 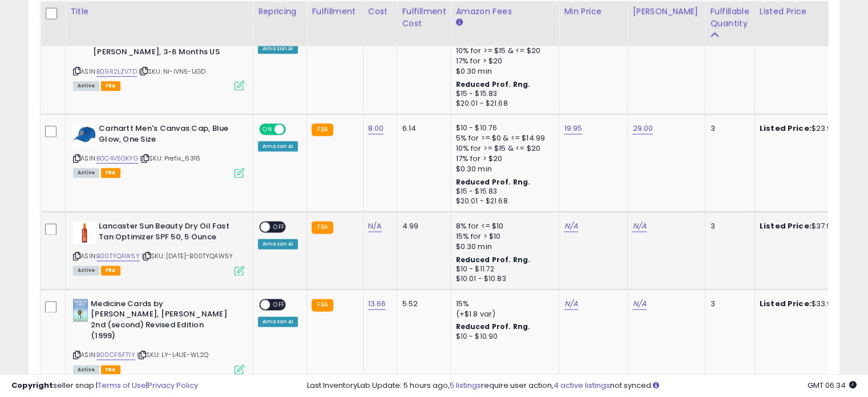 I want to click on div: Cost, so click(x=380, y=11).